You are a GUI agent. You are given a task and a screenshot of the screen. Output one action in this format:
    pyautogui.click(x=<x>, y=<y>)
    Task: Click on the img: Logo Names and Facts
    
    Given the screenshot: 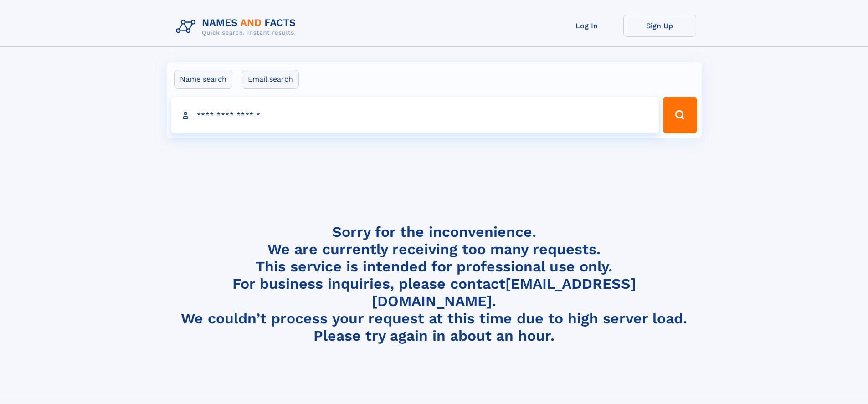 What is the action you would take?
    pyautogui.click(x=238, y=27)
    